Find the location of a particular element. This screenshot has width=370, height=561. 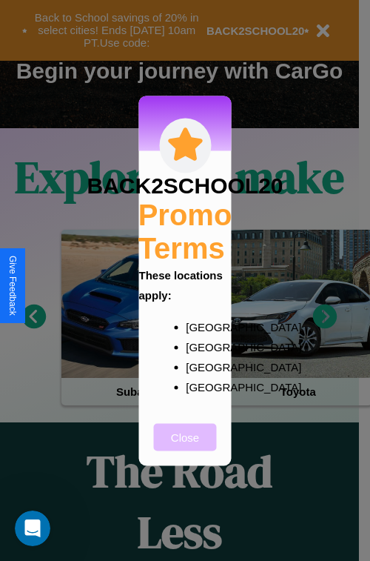

h2: Promo Terms is located at coordinates (185, 231).